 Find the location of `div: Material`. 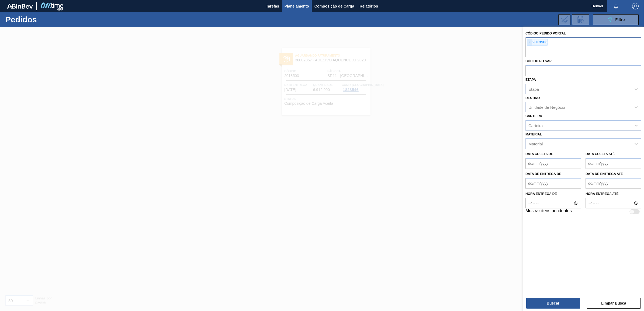

div: Material is located at coordinates (536, 143).